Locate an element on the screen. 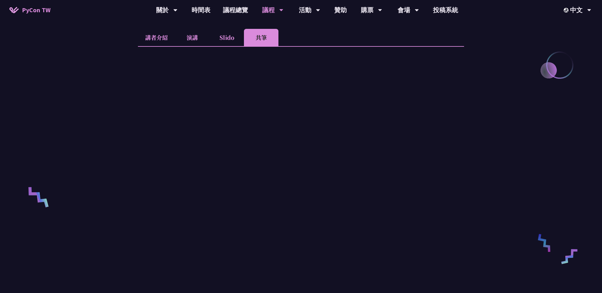 This screenshot has width=602, height=293. span: PyCon TW is located at coordinates (36, 10).